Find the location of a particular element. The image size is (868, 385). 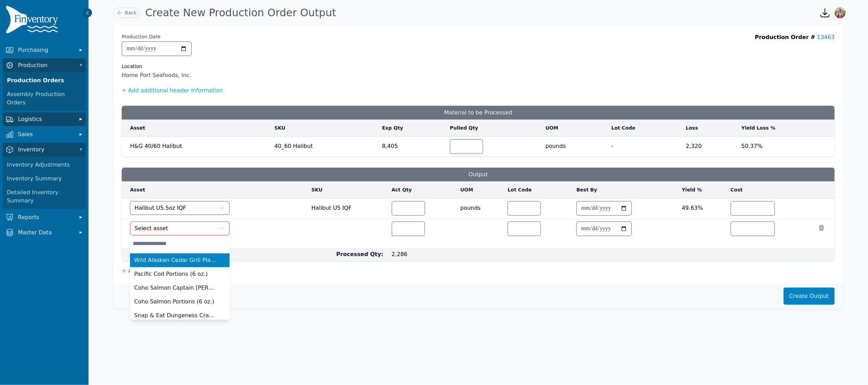

span: Logistics is located at coordinates (46, 119).